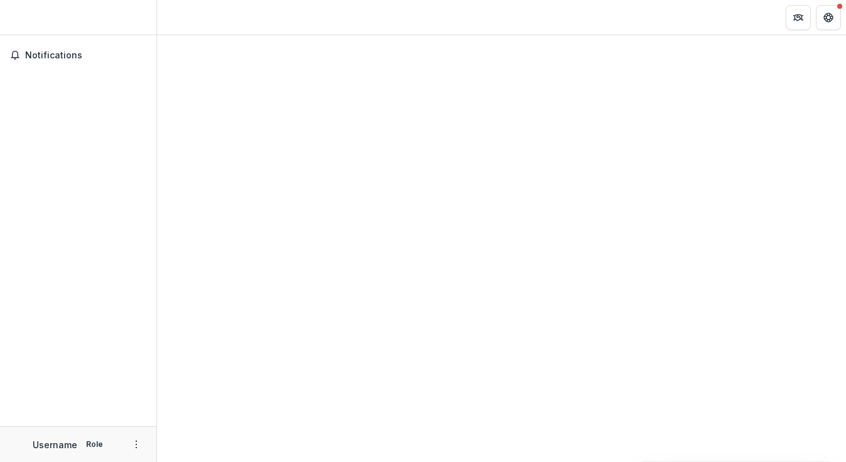  I want to click on button: Get Help, so click(828, 18).